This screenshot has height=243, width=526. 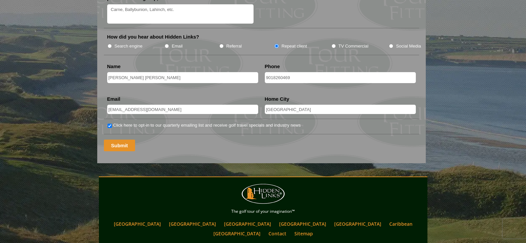 I want to click on label: TV Commercial, so click(x=353, y=46).